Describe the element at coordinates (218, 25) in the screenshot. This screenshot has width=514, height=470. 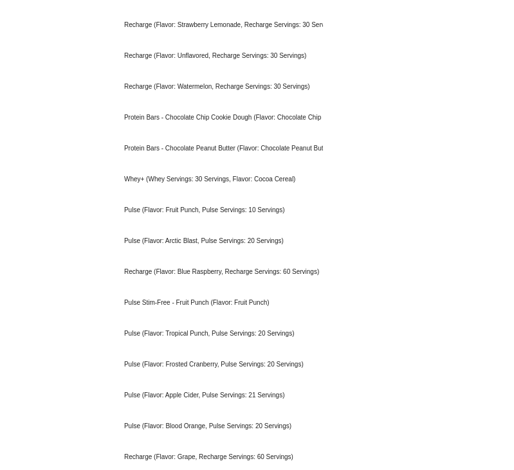
I see `div: Recharge (Flavor: Strawberry Lemonade, Recharge Servings: 30 Servings)` at that location.